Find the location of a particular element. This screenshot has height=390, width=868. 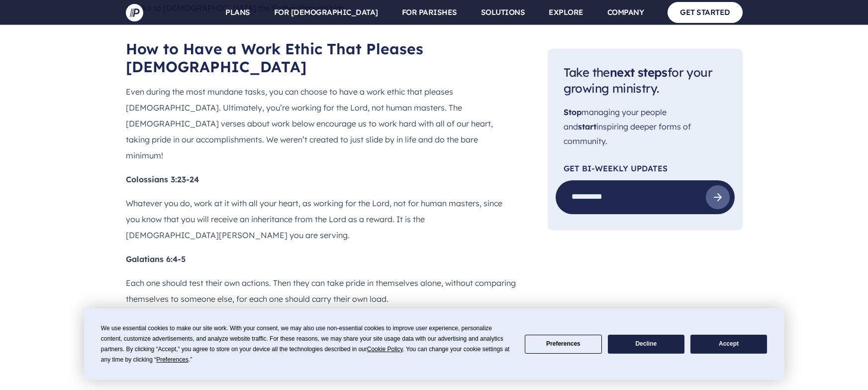

p: Get Bi-Weekly Updates is located at coordinates (645, 168).